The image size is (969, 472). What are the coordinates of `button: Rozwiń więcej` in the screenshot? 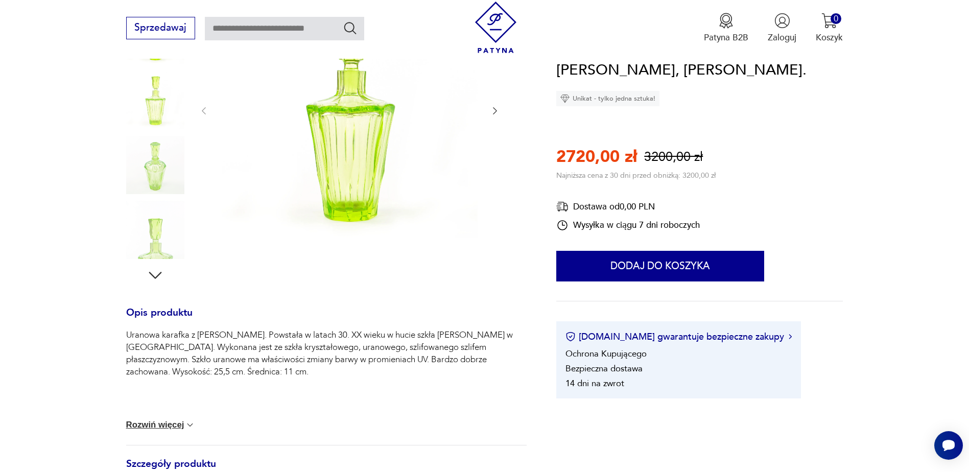 It's located at (161, 425).